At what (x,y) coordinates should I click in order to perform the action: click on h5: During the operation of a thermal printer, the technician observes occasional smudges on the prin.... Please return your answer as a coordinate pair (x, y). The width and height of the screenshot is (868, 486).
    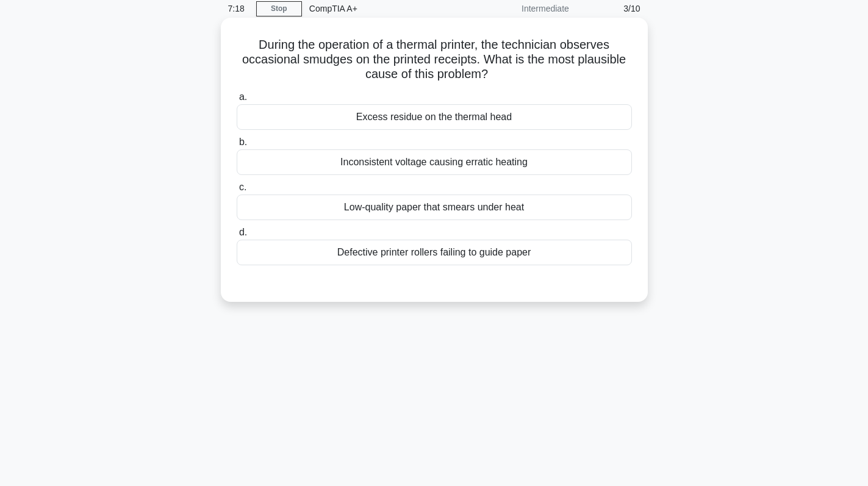
    Looking at the image, I should click on (434, 60).